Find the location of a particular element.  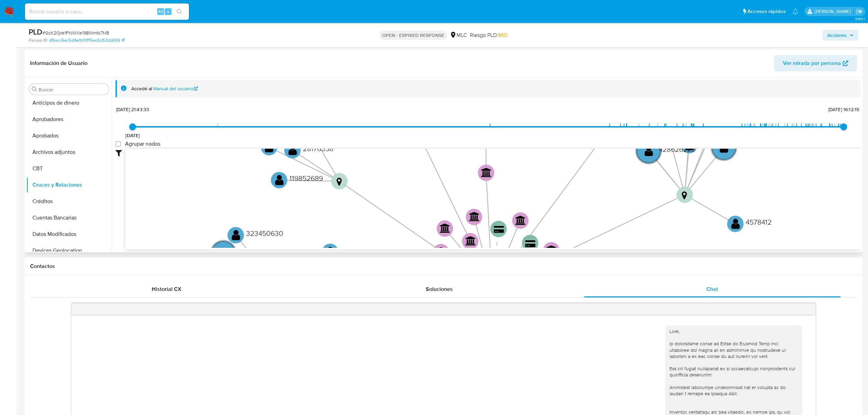

button: Anticipos de dinero is located at coordinates (69, 103).